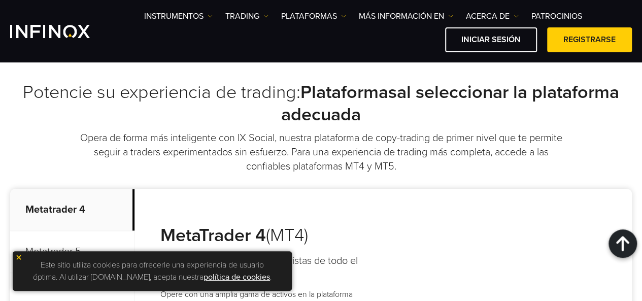 This screenshot has height=301, width=642. What do you see at coordinates (492, 16) in the screenshot?
I see `a: ACERCA DE` at bounding box center [492, 16].